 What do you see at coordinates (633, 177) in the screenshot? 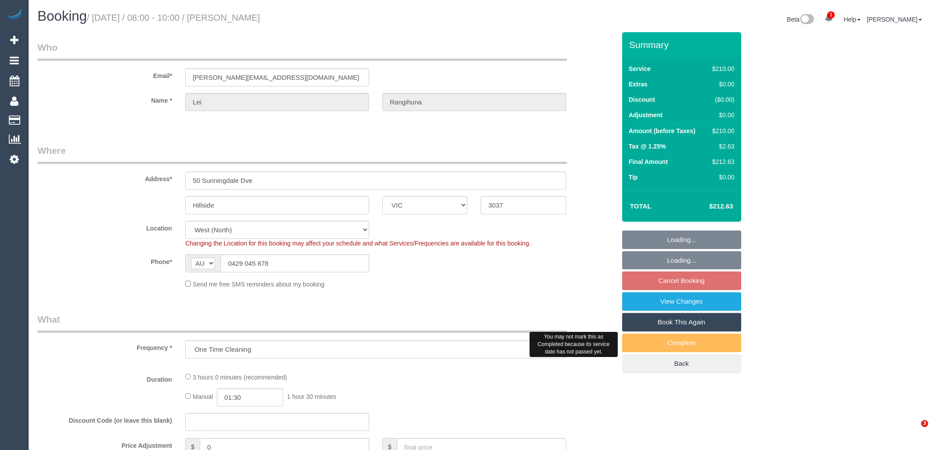
I see `label: Tip` at bounding box center [633, 177].